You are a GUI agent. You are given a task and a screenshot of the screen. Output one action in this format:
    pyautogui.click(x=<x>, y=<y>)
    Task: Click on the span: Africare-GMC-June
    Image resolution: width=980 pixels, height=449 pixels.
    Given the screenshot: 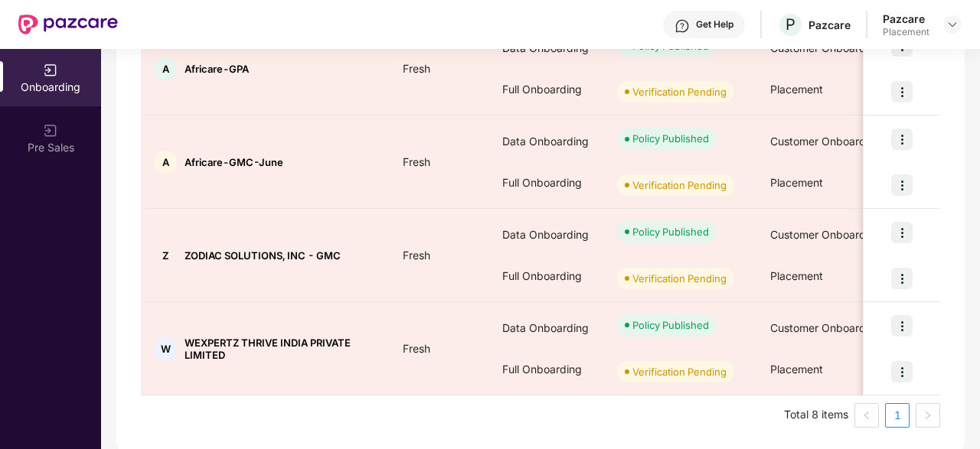 What is the action you would take?
    pyautogui.click(x=234, y=162)
    